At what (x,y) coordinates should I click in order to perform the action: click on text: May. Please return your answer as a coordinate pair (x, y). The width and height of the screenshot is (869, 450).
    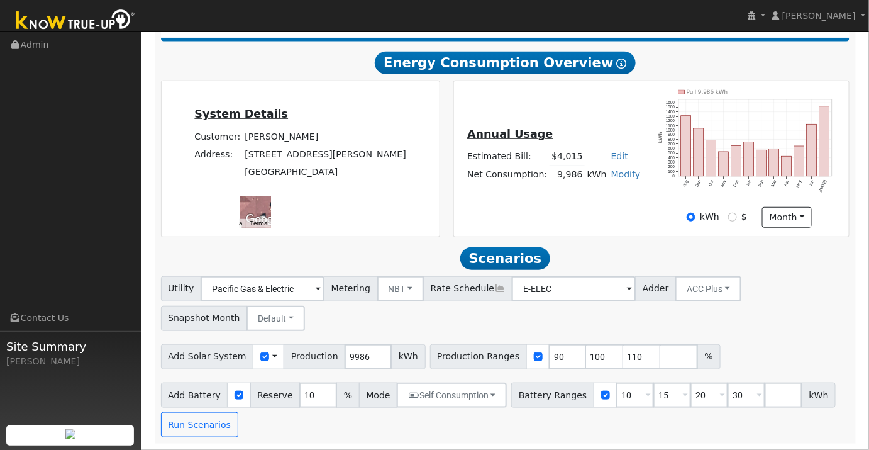
    Looking at the image, I should click on (799, 184).